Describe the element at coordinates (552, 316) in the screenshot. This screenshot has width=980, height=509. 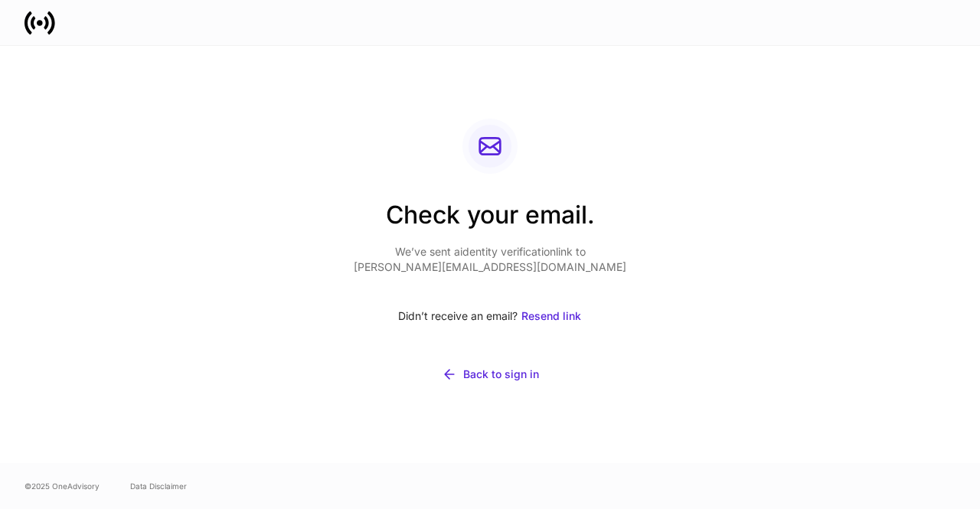
I see `button: Resend link` at that location.